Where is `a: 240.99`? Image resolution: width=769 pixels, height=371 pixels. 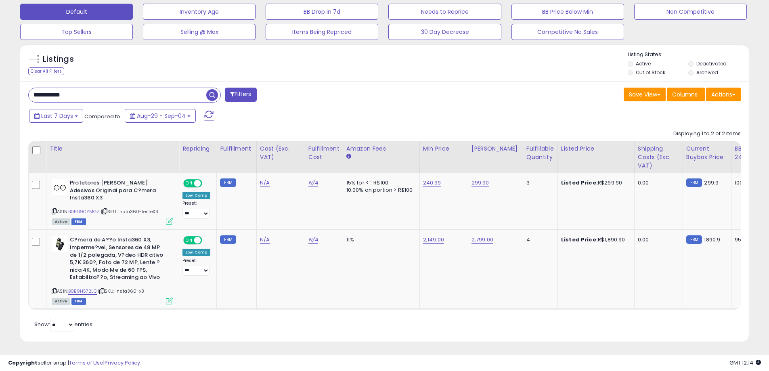
a: 240.99 is located at coordinates (432, 183).